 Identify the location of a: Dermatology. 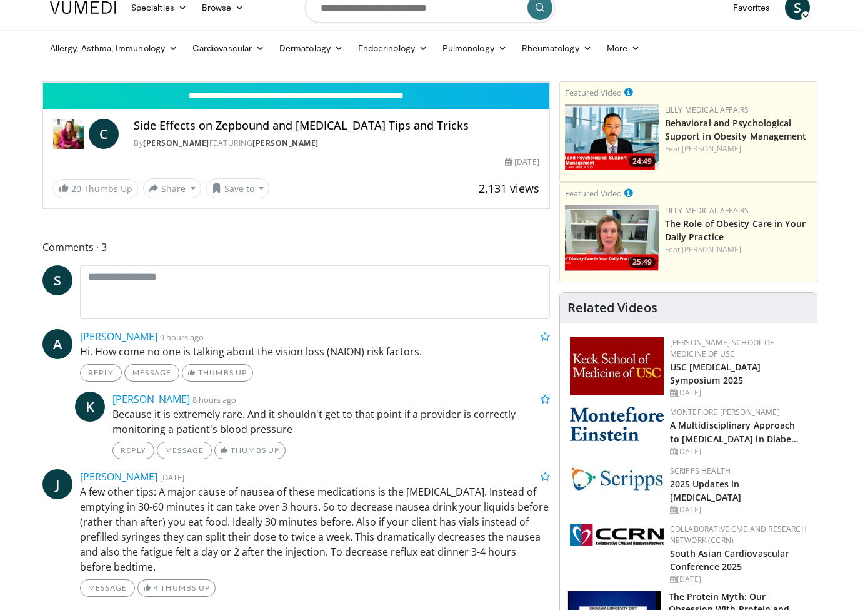
(311, 48).